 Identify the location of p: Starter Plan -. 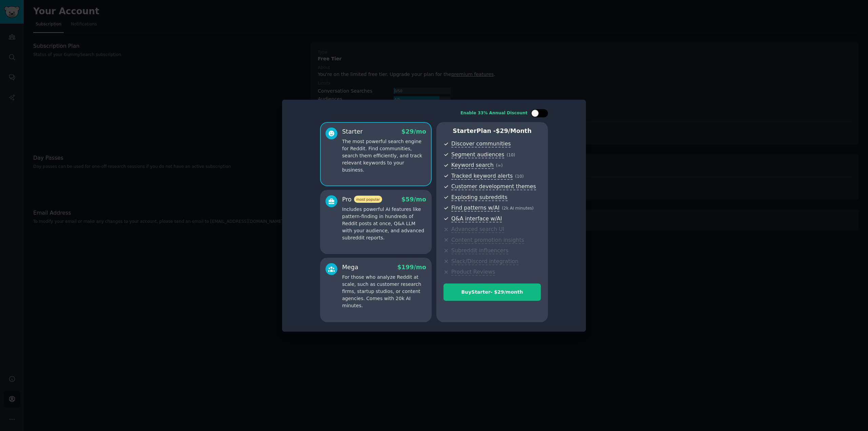
(492, 131).